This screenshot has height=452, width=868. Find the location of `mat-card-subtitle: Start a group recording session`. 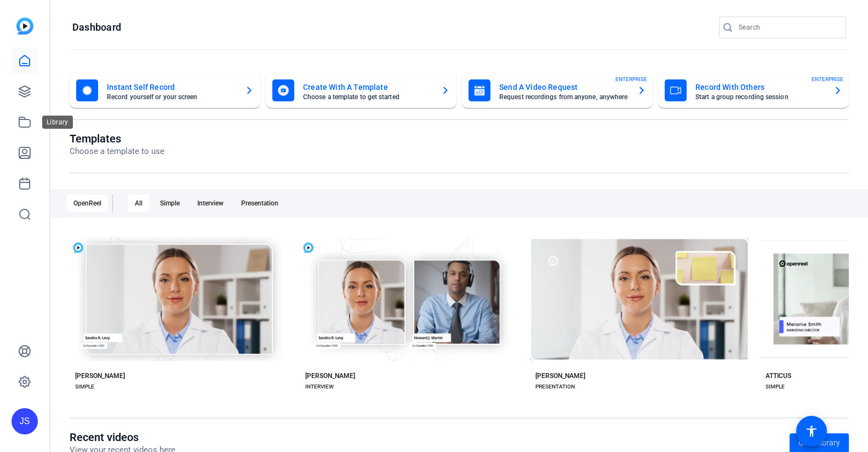

mat-card-subtitle: Start a group recording session is located at coordinates (761, 97).